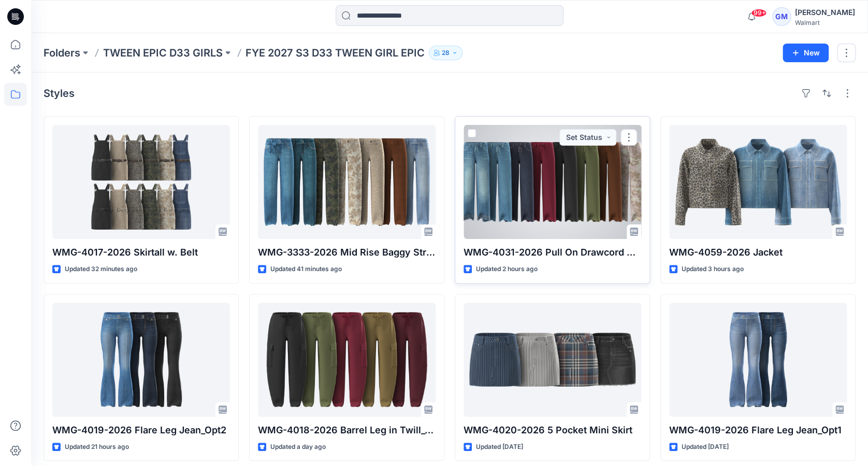 The height and width of the screenshot is (466, 868). Describe the element at coordinates (552, 430) in the screenshot. I see `p: WMG-4020-2026 5 Pocket Mini Skirt` at that location.